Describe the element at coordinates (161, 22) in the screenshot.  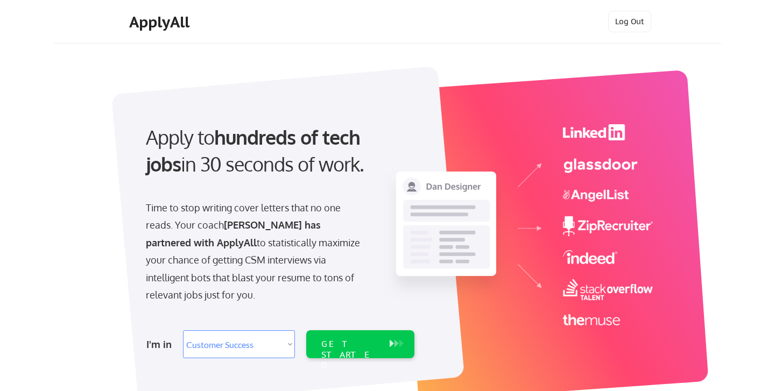
I see `div: ApplyAll` at that location.